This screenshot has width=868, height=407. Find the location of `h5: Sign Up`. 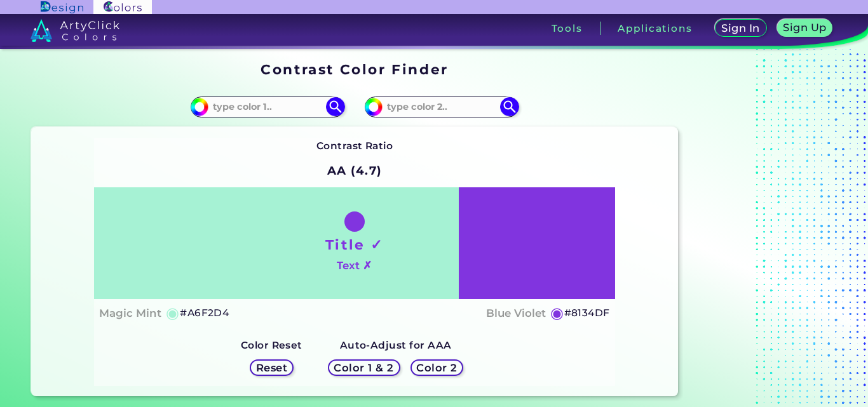

h5: Sign Up is located at coordinates (804, 27).